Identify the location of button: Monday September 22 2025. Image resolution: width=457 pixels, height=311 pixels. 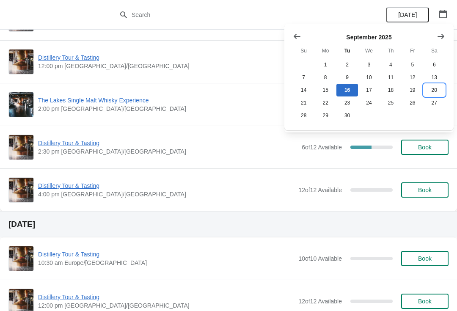
(325, 103).